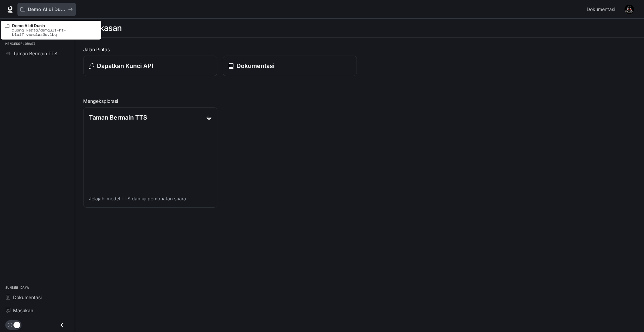 The width and height of the screenshot is (644, 332). What do you see at coordinates (96, 49) in the screenshot?
I see `font: Jalan Pintas` at bounding box center [96, 49].